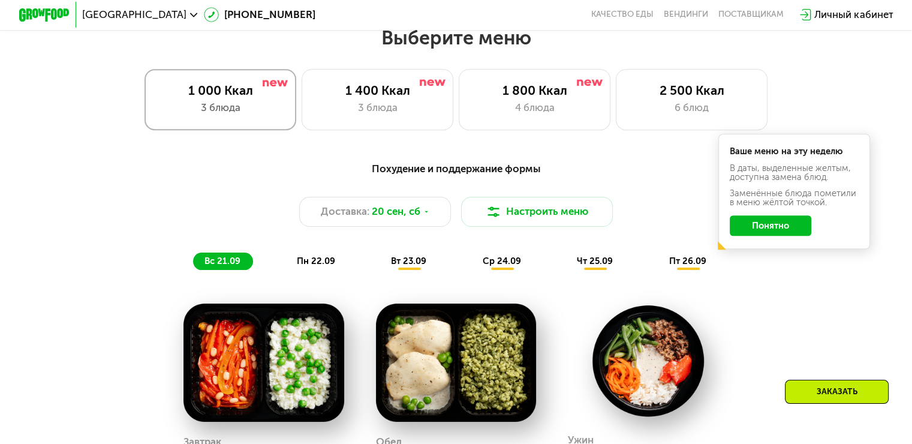 The image size is (912, 444). What do you see at coordinates (502, 261) in the screenshot?
I see `span: ср 24.09` at bounding box center [502, 261].